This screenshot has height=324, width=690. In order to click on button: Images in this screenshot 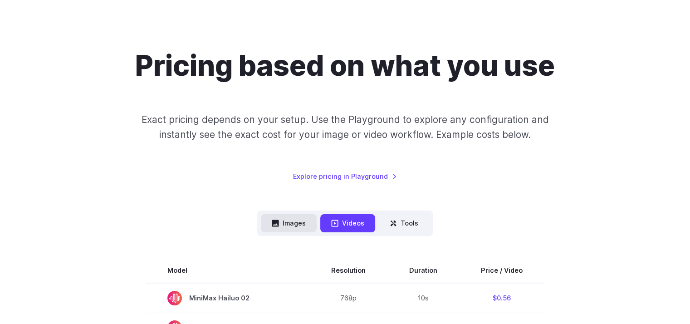, I will do `click(289, 223)`.